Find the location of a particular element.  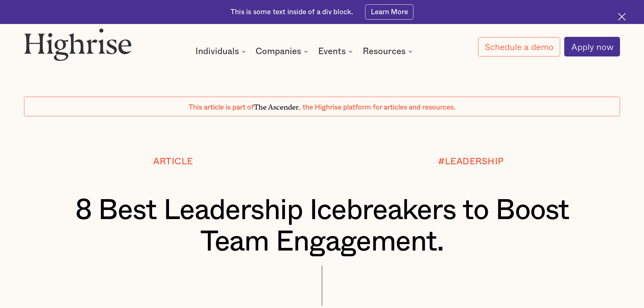

img: Cross icon is located at coordinates (622, 17).